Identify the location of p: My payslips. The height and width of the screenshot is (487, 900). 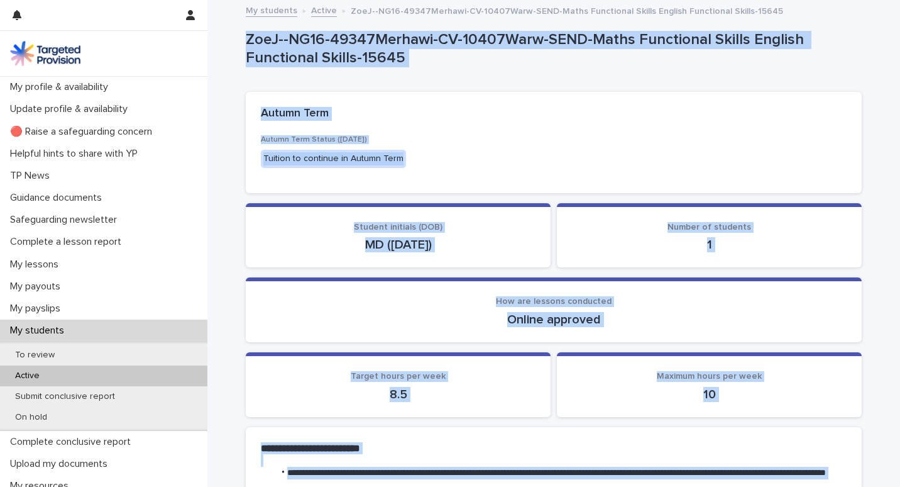
(38, 308).